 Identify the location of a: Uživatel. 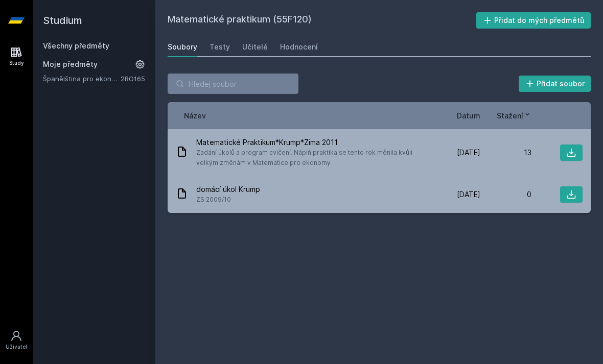
(17, 340).